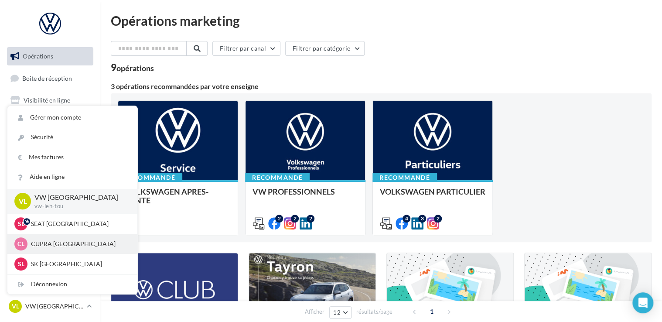 This screenshot has width=662, height=322. What do you see at coordinates (374, 311) in the screenshot?
I see `span: résultats/page` at bounding box center [374, 311].